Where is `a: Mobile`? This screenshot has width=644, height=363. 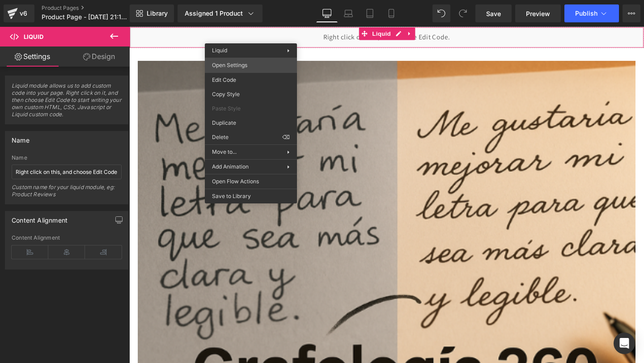 a: Mobile is located at coordinates (391, 13).